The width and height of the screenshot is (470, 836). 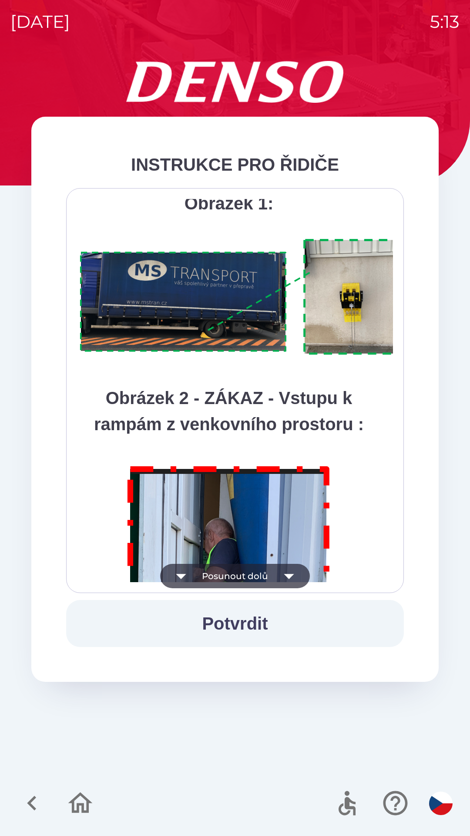 What do you see at coordinates (235, 82) in the screenshot?
I see `img: Logo` at bounding box center [235, 82].